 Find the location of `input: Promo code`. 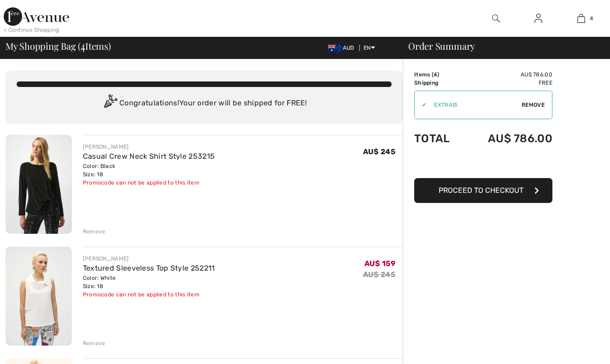

input: Promo code is located at coordinates (474, 105).